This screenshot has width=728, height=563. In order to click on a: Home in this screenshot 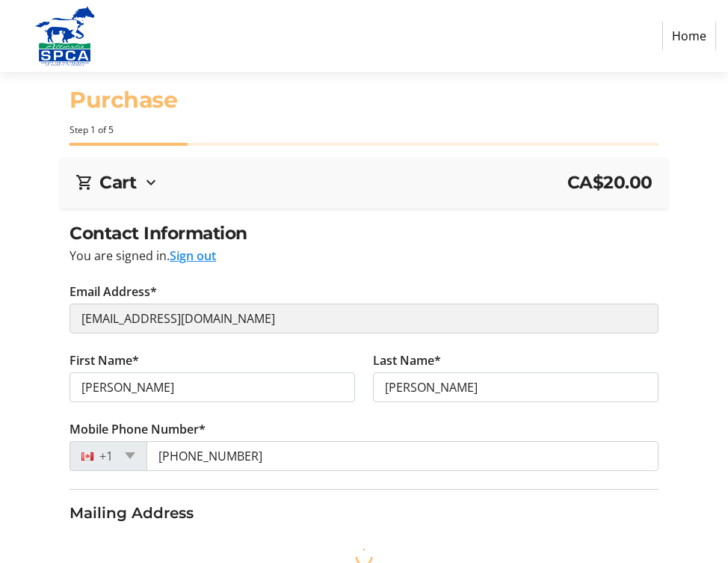, I will do `click(689, 36)`.